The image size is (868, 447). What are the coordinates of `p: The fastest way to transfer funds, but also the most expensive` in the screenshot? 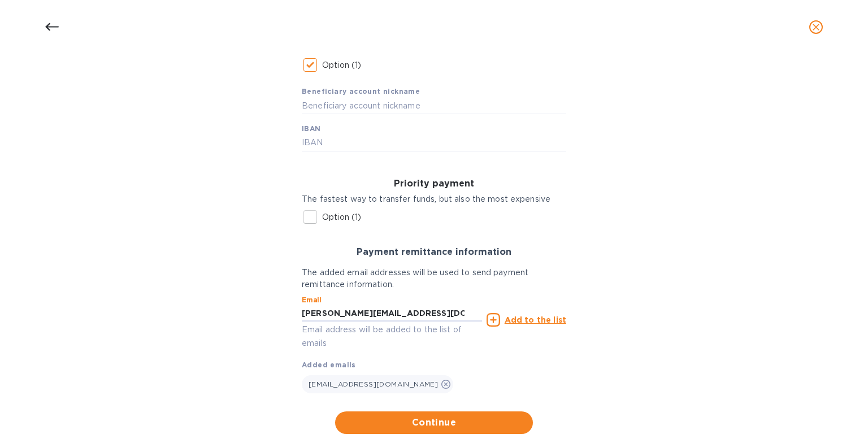 It's located at (434, 199).